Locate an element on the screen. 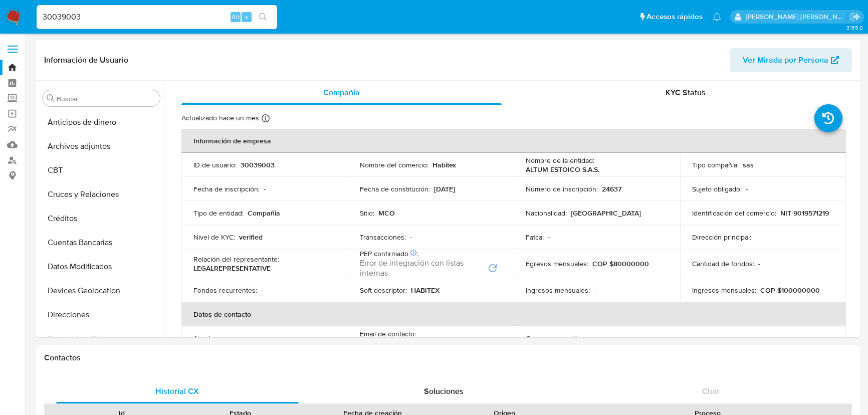 This screenshot has width=868, height=415. button: Devices Geolocation is located at coordinates (101, 291).